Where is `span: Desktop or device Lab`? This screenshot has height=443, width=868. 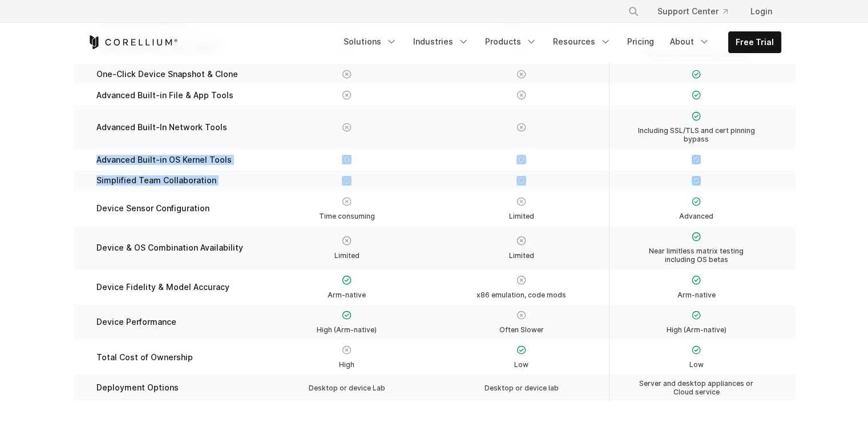 span: Desktop or device Lab is located at coordinates (347, 388).